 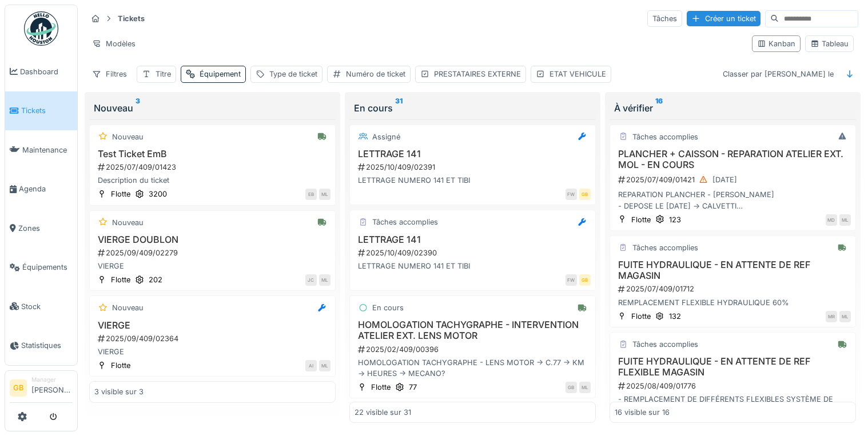 I want to click on div: Équipement, so click(x=220, y=73).